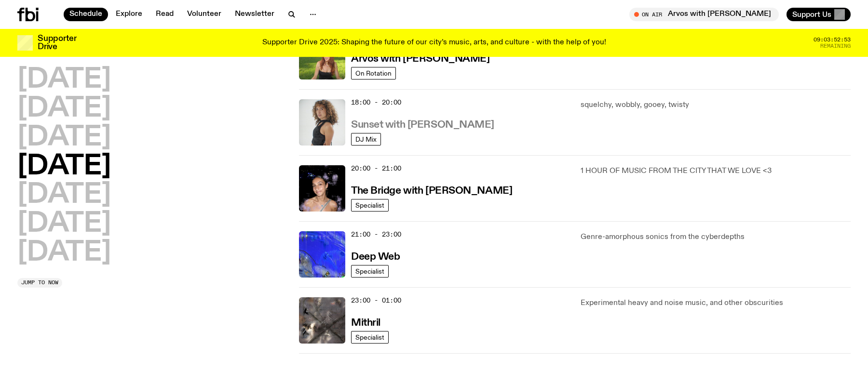 The height and width of the screenshot is (384, 868). Describe the element at coordinates (322, 255) in the screenshot. I see `img: An abstract artwork, in bright blue with amorphous shapes, illustrated shimmers and small drawn c...` at that location.